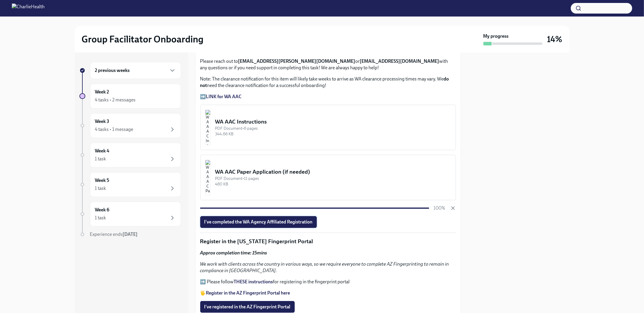 This screenshot has width=644, height=319. What do you see at coordinates (328, 127) in the screenshot?
I see `button: WA AAC InstructionsPDF Document•6 pages344.66 KB` at bounding box center [328, 127].